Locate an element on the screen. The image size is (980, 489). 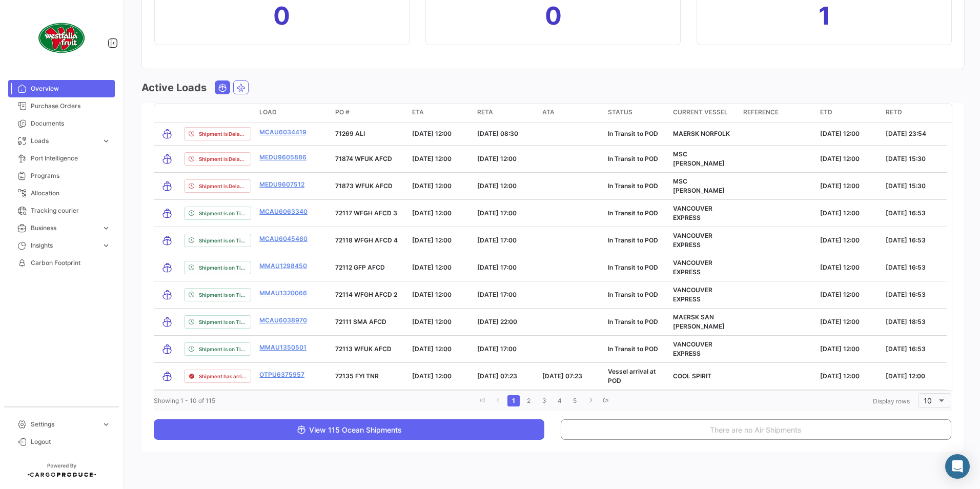
span: ATA is located at coordinates (549, 112).